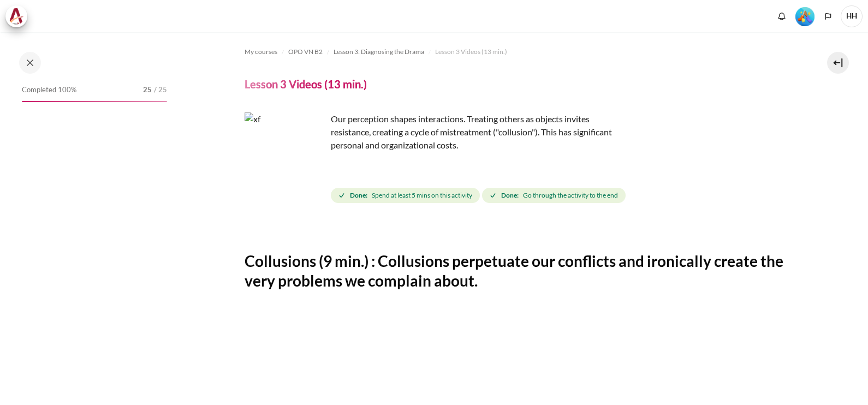  I want to click on span: My courses, so click(261, 52).